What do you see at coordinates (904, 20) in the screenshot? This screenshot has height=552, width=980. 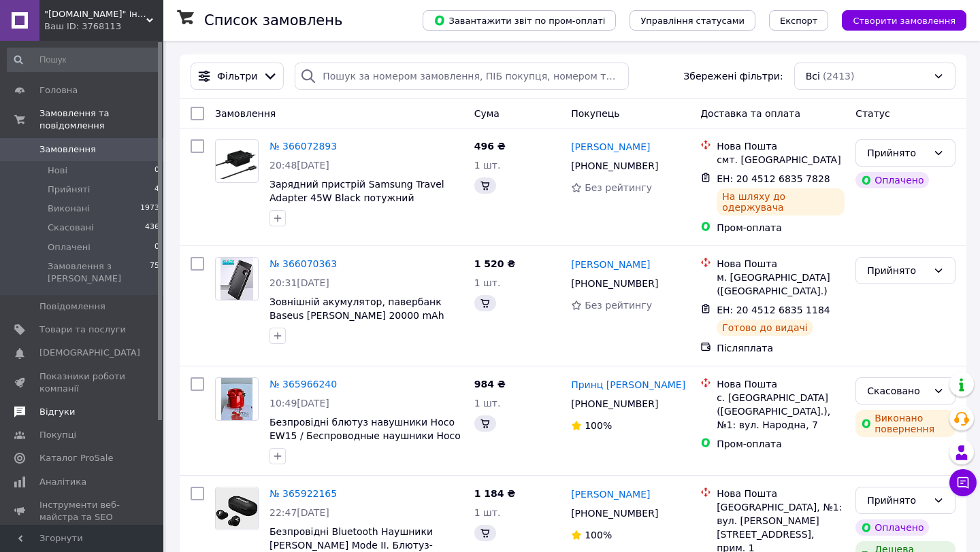 I see `button: Створити замовлення` at bounding box center [904, 20].